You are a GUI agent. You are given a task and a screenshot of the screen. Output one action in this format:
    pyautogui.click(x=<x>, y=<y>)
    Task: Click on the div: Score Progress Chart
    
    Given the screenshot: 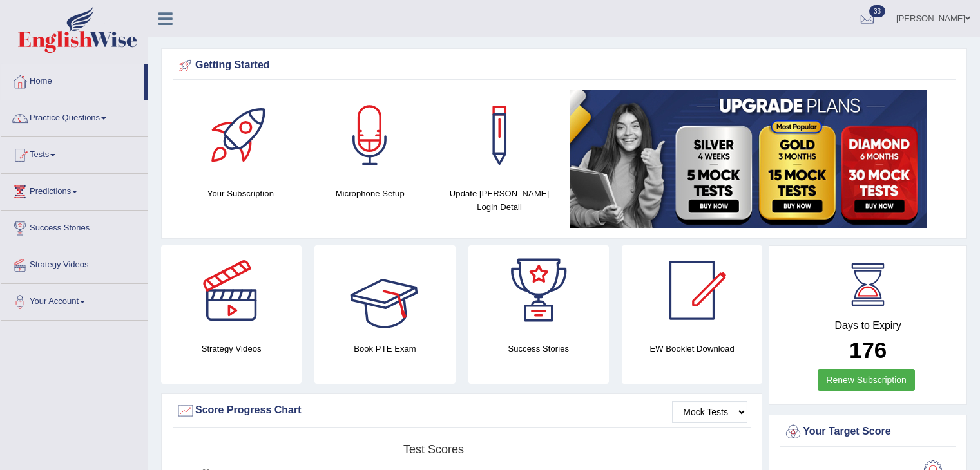 What is the action you would take?
    pyautogui.click(x=461, y=411)
    